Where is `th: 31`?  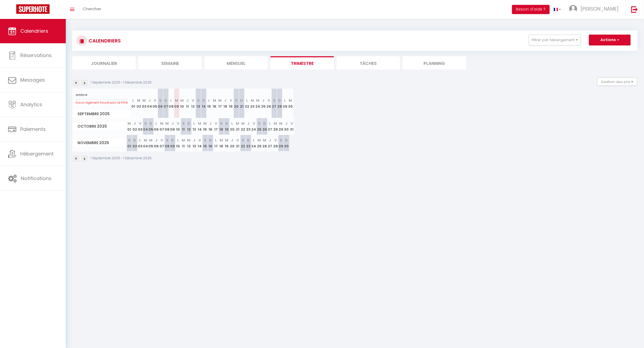 th: 31 is located at coordinates (292, 126).